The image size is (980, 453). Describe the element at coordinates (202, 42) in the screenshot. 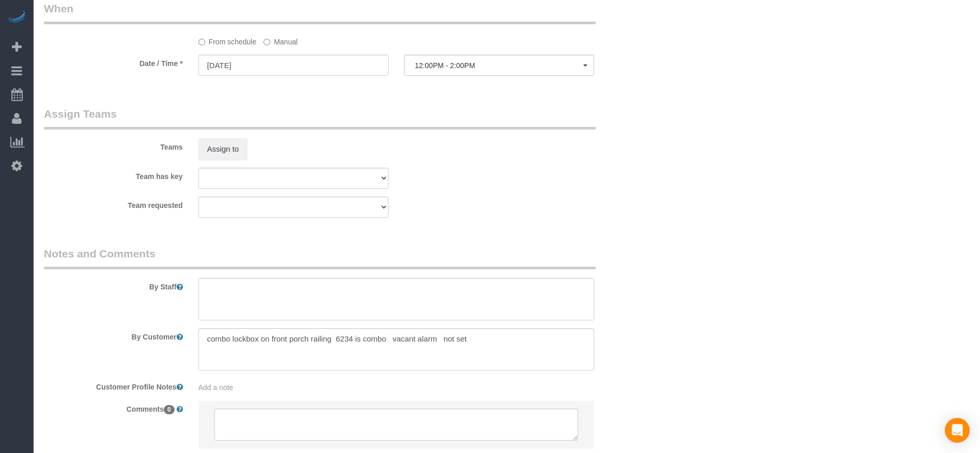

I see `input: From schedule` at that location.